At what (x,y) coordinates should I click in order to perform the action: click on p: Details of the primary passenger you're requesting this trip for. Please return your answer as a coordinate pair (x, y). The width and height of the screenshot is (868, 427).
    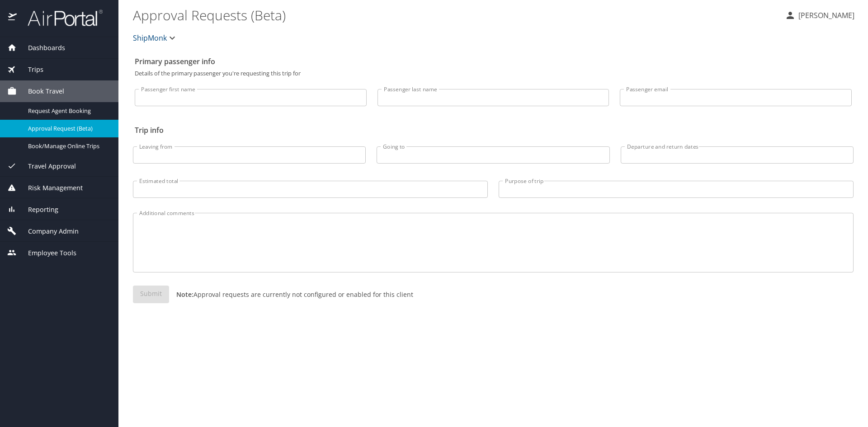
    Looking at the image, I should click on (493, 73).